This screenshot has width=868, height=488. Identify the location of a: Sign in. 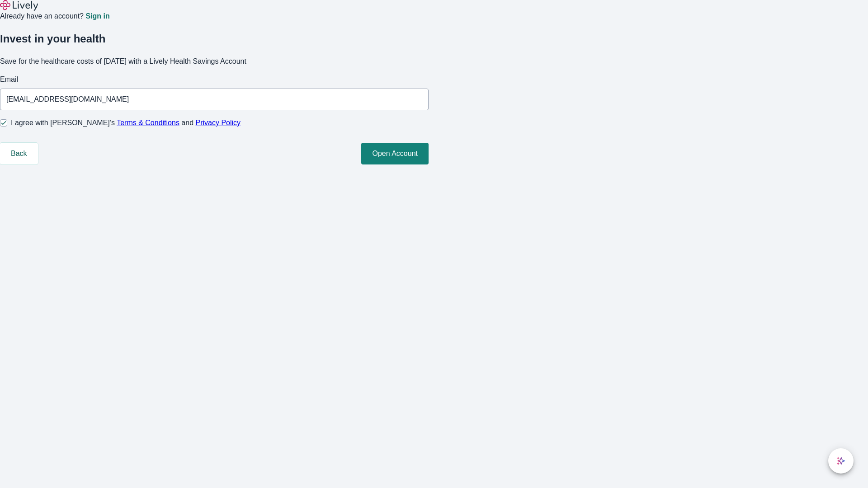
(97, 16).